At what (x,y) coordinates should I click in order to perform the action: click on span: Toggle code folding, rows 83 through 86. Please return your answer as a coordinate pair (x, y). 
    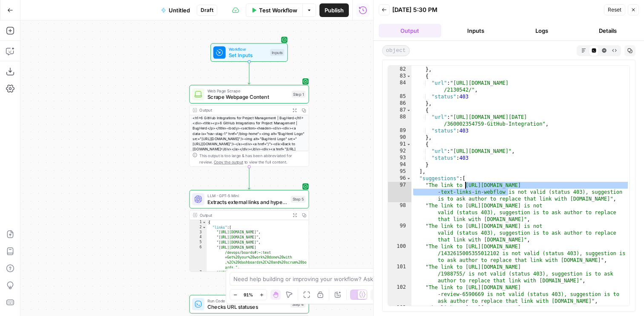
    Looking at the image, I should click on (408, 76).